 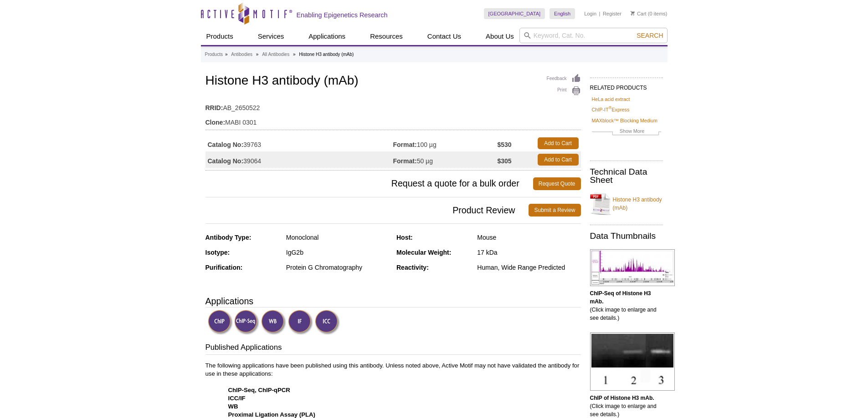 I want to click on a: Services, so click(x=271, y=36).